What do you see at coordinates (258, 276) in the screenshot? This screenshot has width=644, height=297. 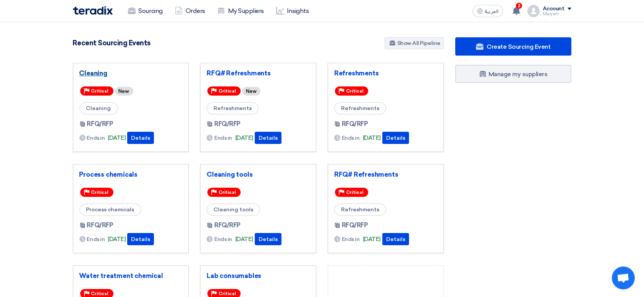 I see `a: Lab consumables` at bounding box center [258, 276].